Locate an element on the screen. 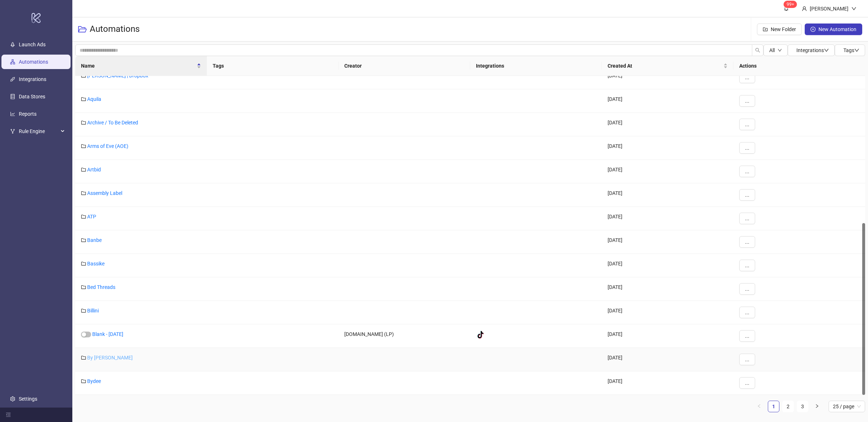  button: Alldown is located at coordinates (775, 50).